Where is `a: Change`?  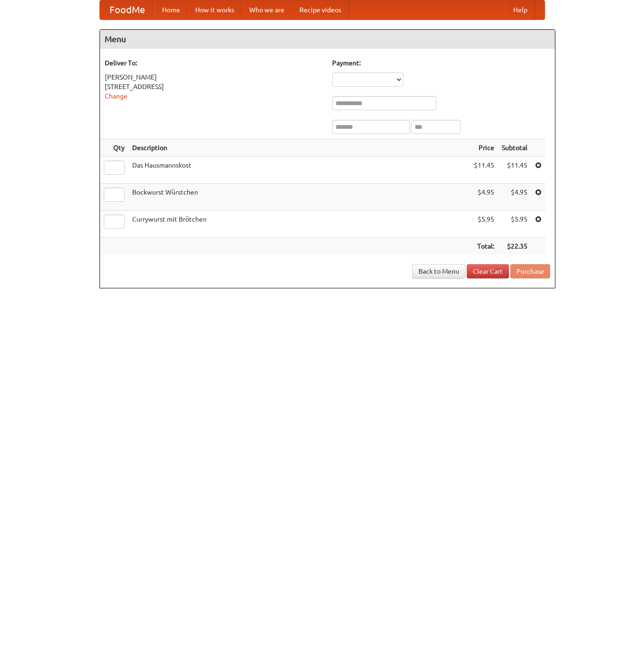
a: Change is located at coordinates (116, 96).